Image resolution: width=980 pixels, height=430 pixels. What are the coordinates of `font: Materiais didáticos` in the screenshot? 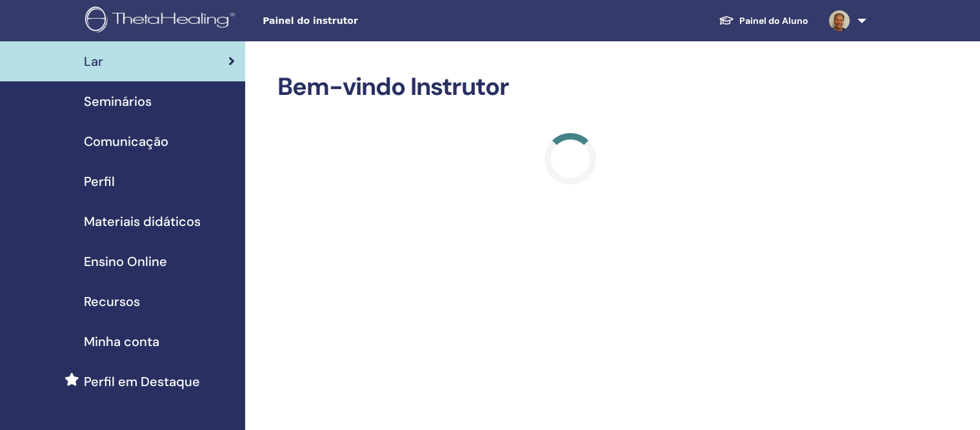 It's located at (142, 221).